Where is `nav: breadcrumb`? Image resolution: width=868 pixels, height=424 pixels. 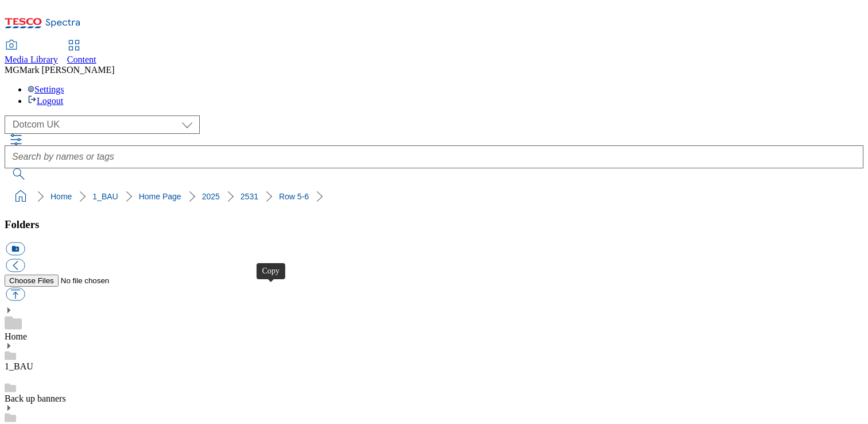 nav: breadcrumb is located at coordinates (434, 196).